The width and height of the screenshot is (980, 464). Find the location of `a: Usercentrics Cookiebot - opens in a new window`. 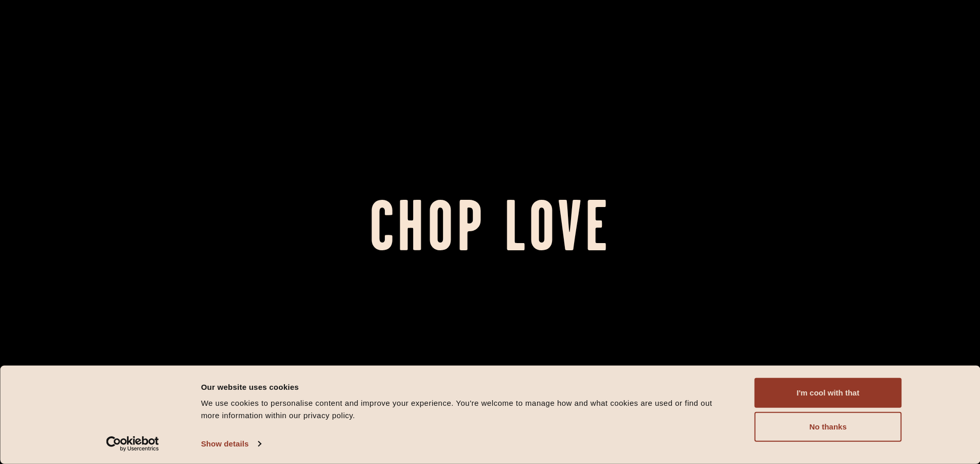

a: Usercentrics Cookiebot - opens in a new window is located at coordinates (132, 444).